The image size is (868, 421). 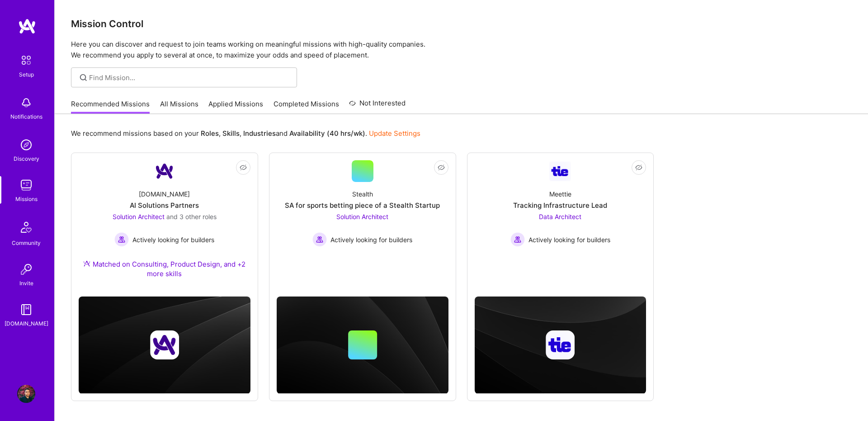 I want to click on div: Invite, so click(x=26, y=283).